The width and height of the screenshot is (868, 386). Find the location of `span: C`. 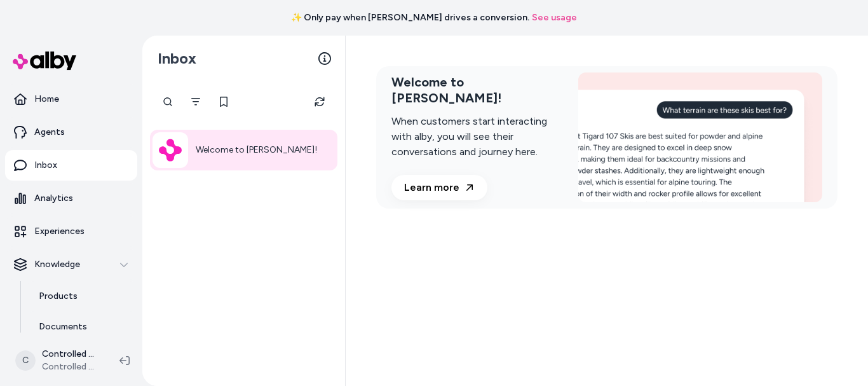

span: C is located at coordinates (25, 361).